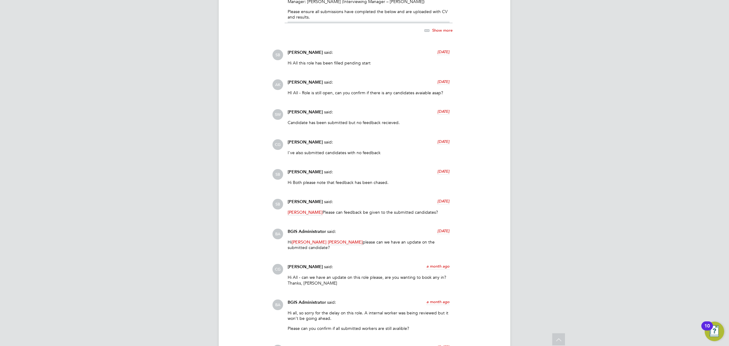 Image resolution: width=729 pixels, height=346 pixels. I want to click on p: Hi All - can we have an update on this role please, are you wanting to book any in? Thanks, [PERS..., so click(368, 280).